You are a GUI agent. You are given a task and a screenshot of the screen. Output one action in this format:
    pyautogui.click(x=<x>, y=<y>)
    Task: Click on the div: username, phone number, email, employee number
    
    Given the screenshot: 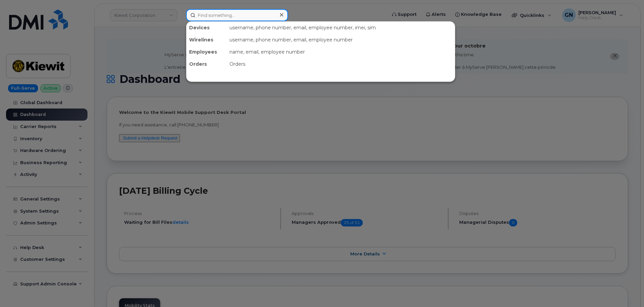 What is the action you would take?
    pyautogui.click(x=341, y=40)
    